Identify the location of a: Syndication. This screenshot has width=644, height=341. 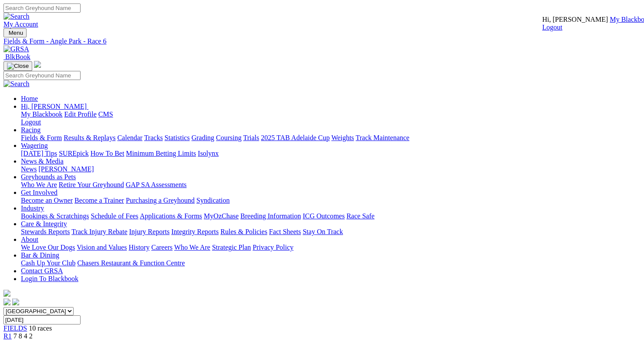
(213, 200).